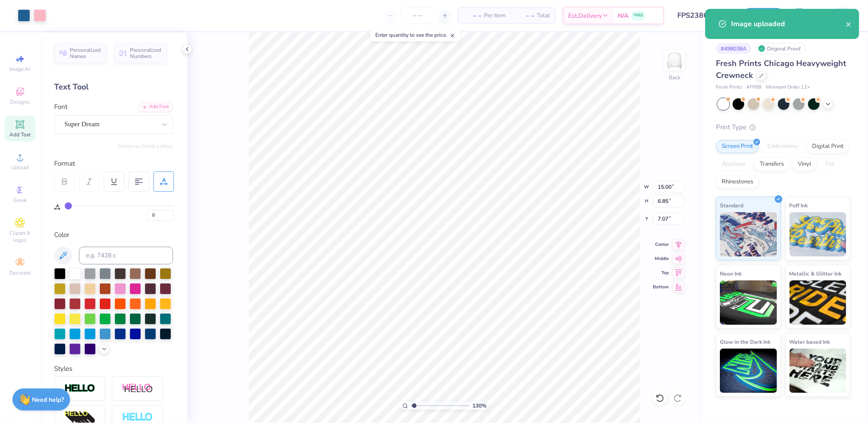  Describe the element at coordinates (416, 35) in the screenshot. I see `div: Enter quantity to see the price.` at that location.